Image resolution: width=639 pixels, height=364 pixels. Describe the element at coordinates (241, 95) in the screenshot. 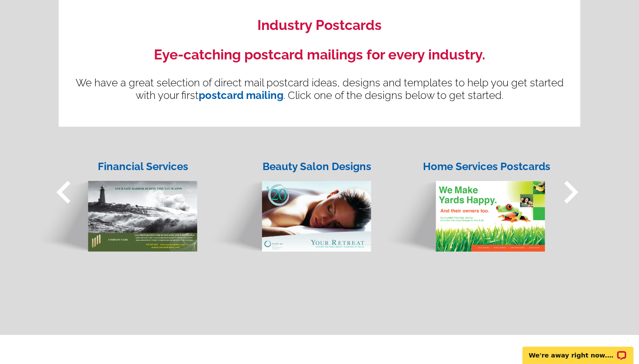

I see `a: postcard mailing` at that location.